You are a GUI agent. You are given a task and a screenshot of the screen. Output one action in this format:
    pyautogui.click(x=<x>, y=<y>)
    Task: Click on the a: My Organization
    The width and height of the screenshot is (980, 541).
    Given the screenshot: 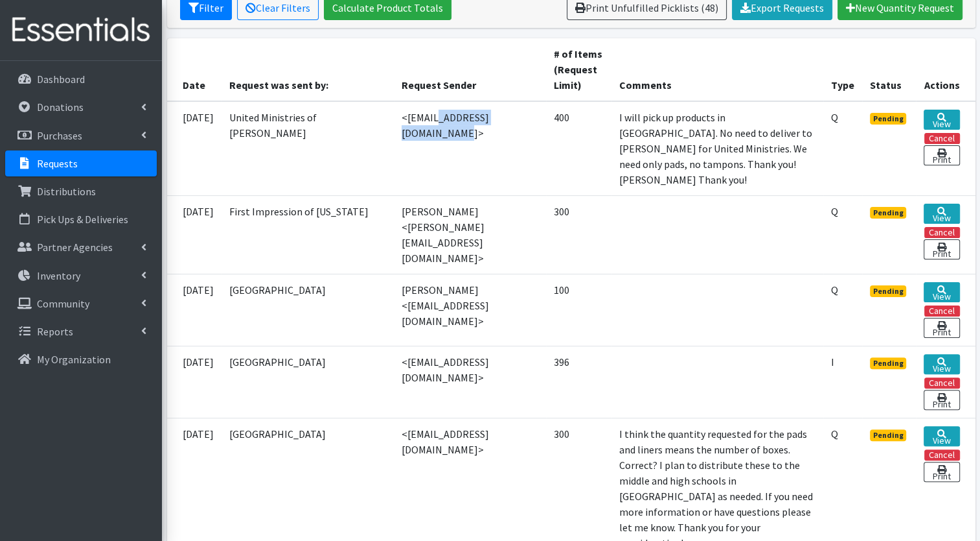 What is the action you would take?
    pyautogui.click(x=81, y=359)
    